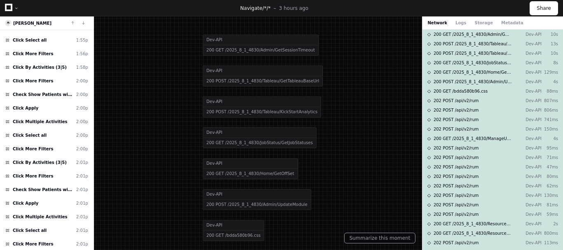  Describe the element at coordinates (550, 214) in the screenshot. I see `p: 59ms` at that location.